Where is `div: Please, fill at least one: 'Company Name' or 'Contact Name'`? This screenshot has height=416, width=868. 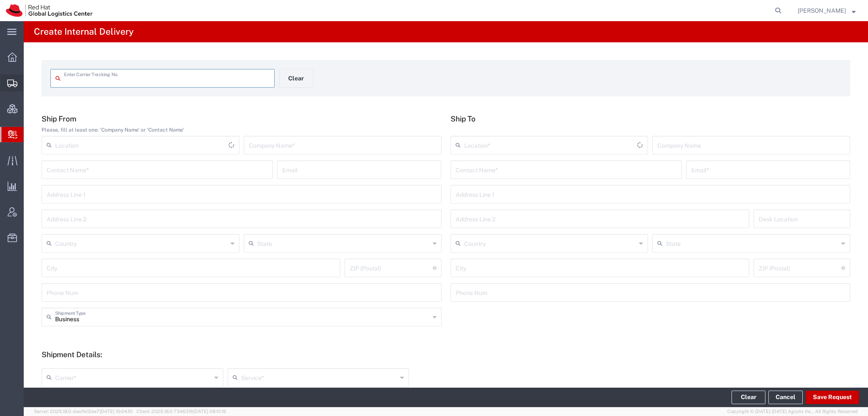 div: Please, fill at least one: 'Company Name' or 'Contact Name' is located at coordinates (241, 130).